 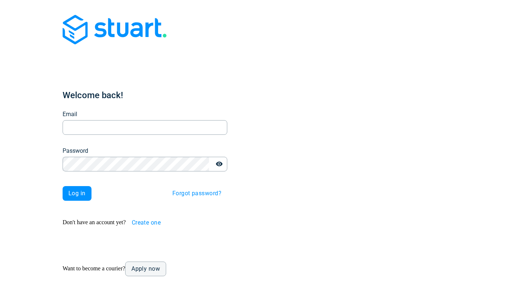 What do you see at coordinates (146, 222) in the screenshot?
I see `button: Create one` at bounding box center [146, 222].